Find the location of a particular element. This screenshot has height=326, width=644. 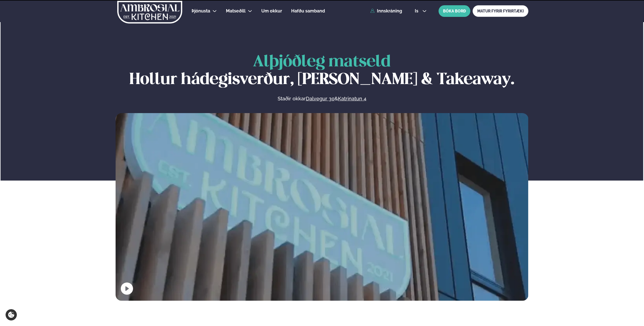

a: Innskráning is located at coordinates (386, 11).